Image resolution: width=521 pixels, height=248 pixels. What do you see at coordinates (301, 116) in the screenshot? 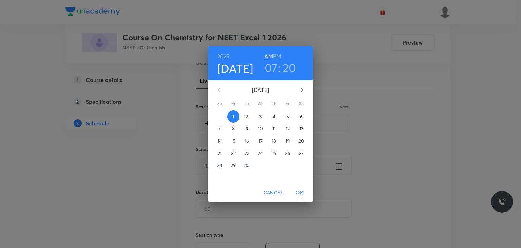
I see `p: 6` at bounding box center [301, 116].